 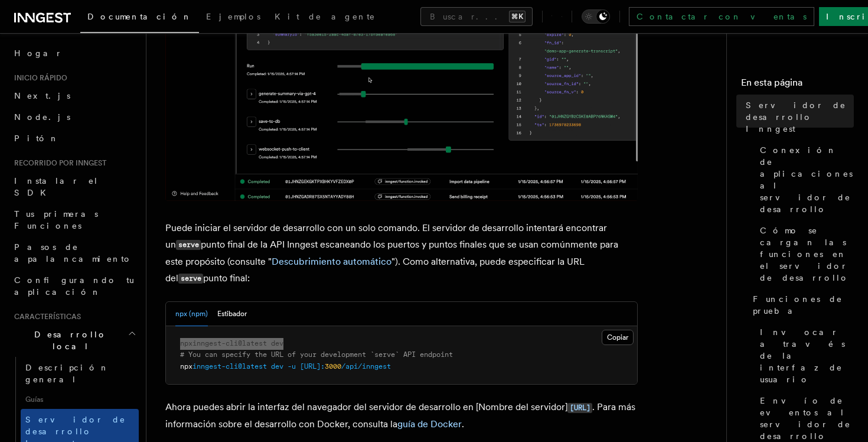 What do you see at coordinates (41, 78) in the screenshot?
I see `font: Inicio rápido` at bounding box center [41, 78].